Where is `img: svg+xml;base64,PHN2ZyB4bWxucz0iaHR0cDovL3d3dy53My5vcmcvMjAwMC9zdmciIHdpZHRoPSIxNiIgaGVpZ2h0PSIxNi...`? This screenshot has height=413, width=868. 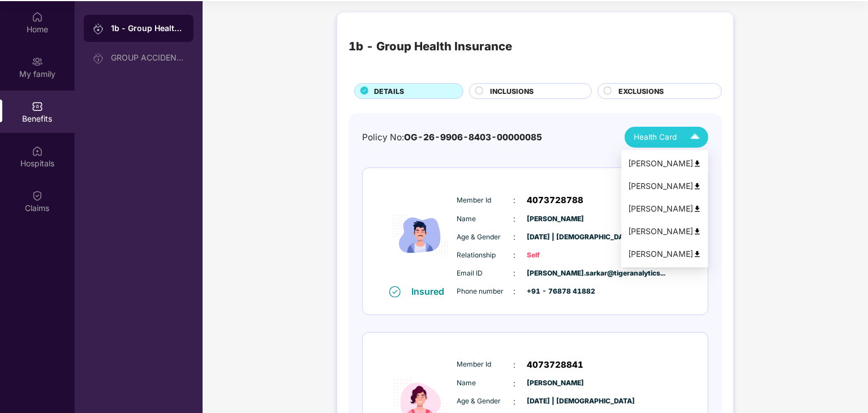
img: svg+xml;base64,PHN2ZyB4bWxucz0iaHR0cDovL3d3dy53My5vcmcvMjAwMC9zdmciIHdpZHRoPSIxNiIgaGVpZ2h0PSIxNi... is located at coordinates (395, 292).